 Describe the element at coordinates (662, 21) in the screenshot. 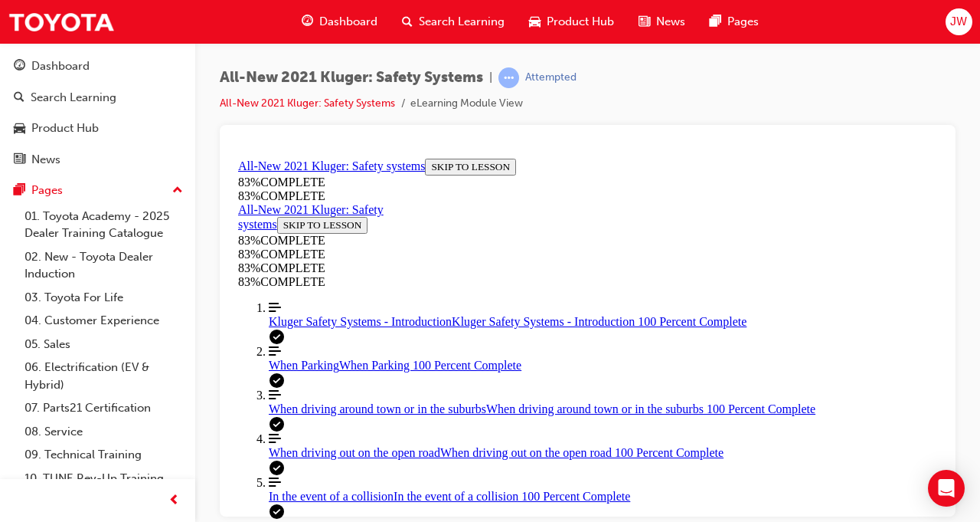

I see `a: news-iconNews` at that location.